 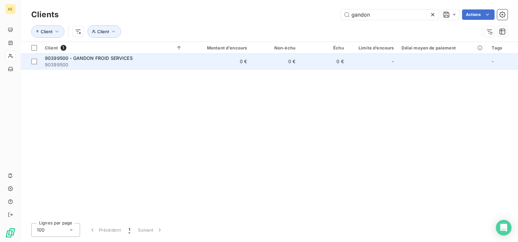 What do you see at coordinates (129, 230) in the screenshot?
I see `button: 1` at bounding box center [129, 230].